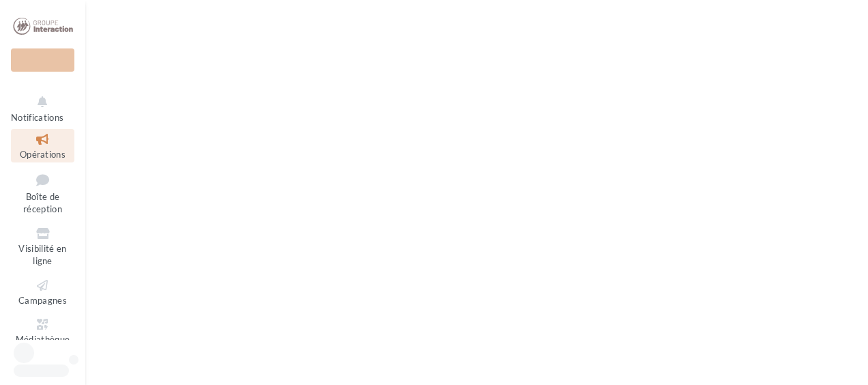  I want to click on div: Nouvelle campagne, so click(42, 60).